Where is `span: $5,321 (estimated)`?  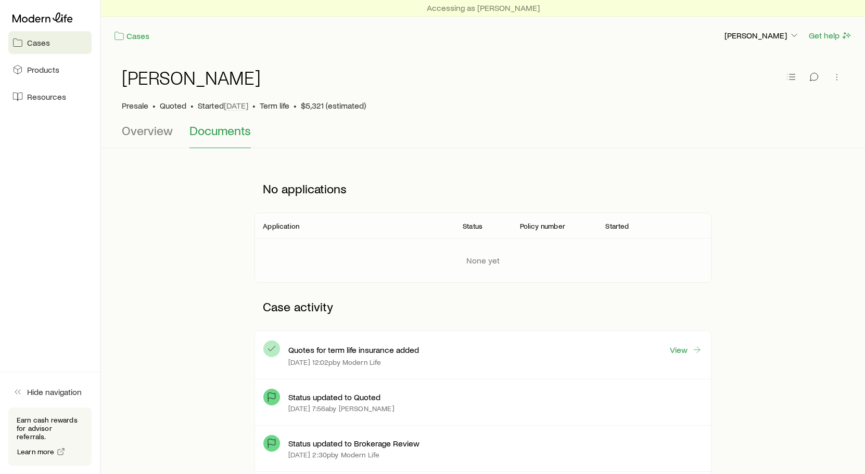
span: $5,321 (estimated) is located at coordinates (333, 106).